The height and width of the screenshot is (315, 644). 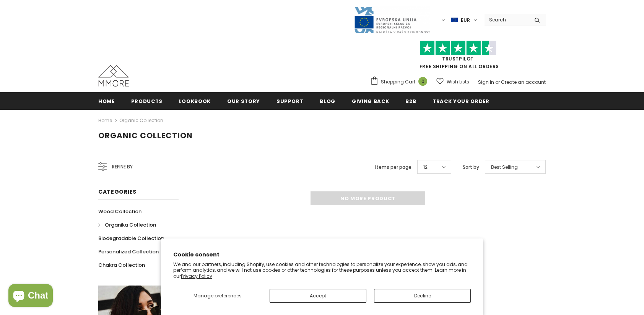 I want to click on a: Lookbook, so click(x=195, y=101).